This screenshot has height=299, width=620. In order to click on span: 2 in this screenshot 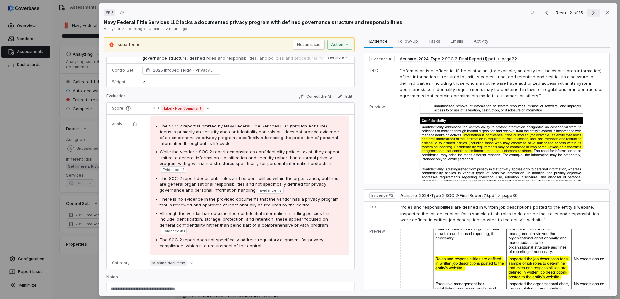, I will do `click(144, 82)`.